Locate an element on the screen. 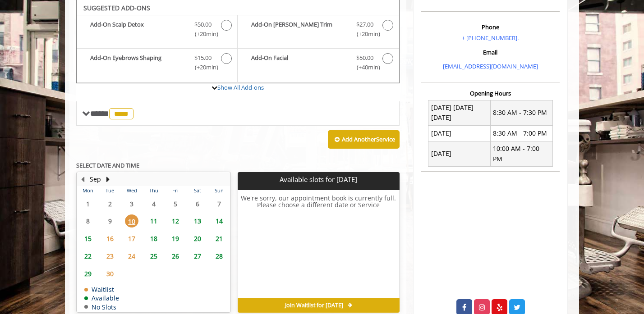 Image resolution: width=644 pixels, height=314 pixels. td: Select day20 is located at coordinates (197, 238).